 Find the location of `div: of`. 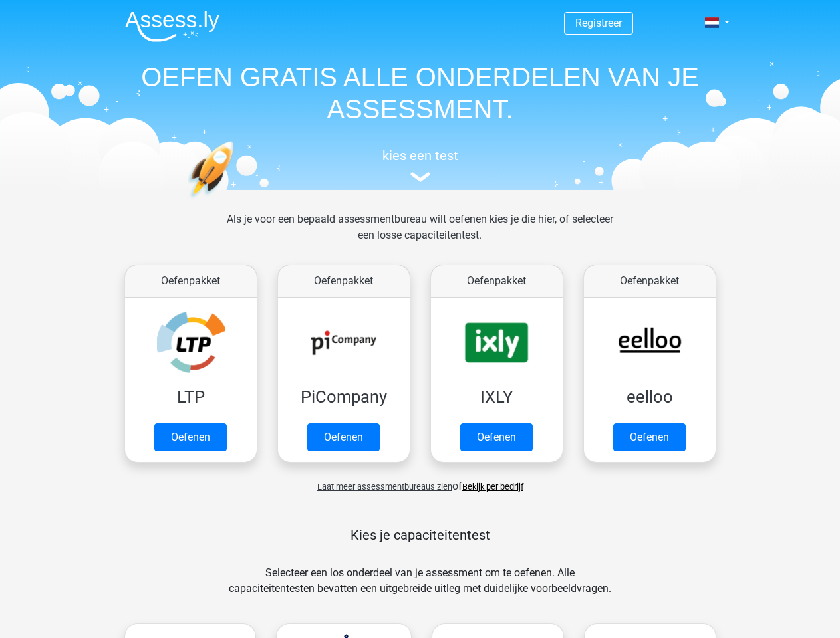

div: of is located at coordinates (420, 481).